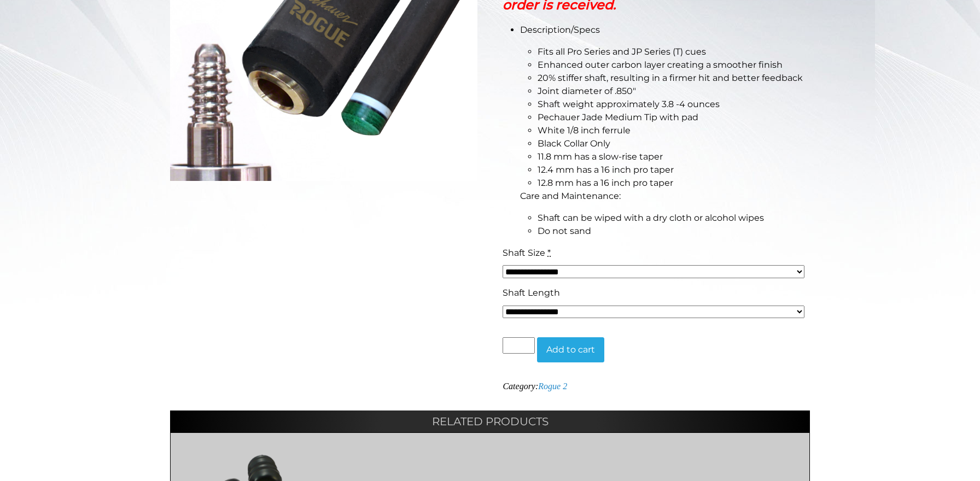  Describe the element at coordinates (571, 350) in the screenshot. I see `button: Add to cart` at that location.